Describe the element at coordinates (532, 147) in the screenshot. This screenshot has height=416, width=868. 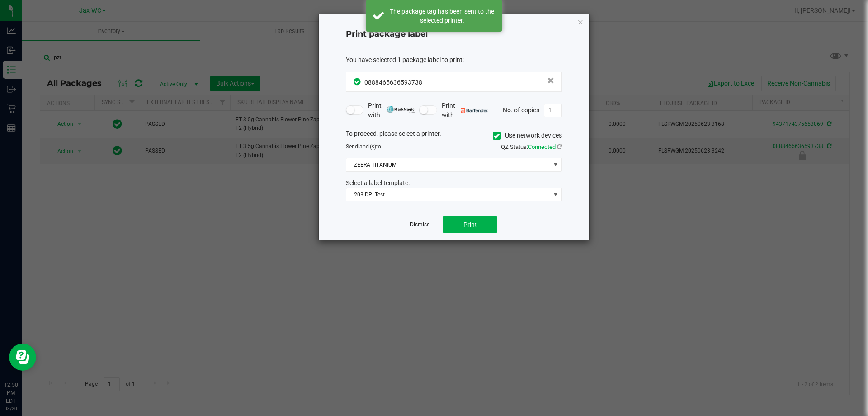
I see `span: QZ Status:` at that location.